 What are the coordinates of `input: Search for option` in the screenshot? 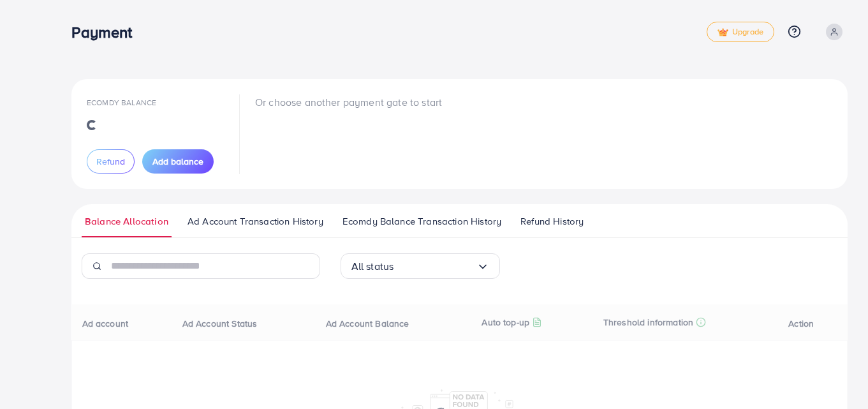 It's located at (434, 266).